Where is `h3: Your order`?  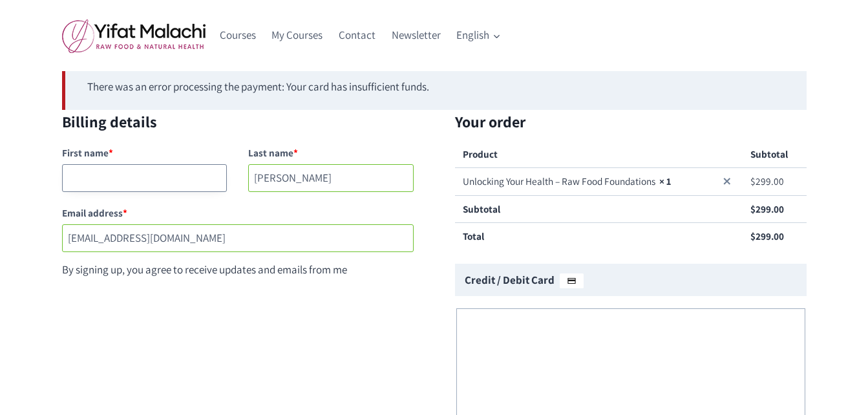 h3: Your order is located at coordinates (620, 121).